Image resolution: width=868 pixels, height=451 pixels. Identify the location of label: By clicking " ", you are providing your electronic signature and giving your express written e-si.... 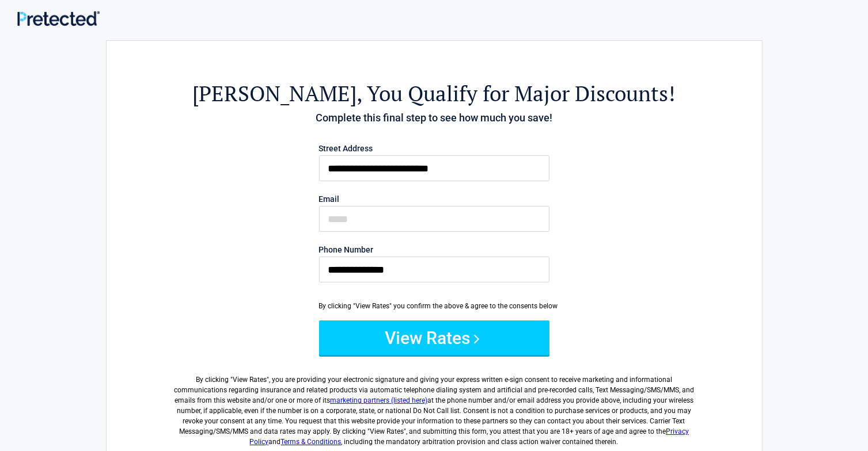
(434, 407).